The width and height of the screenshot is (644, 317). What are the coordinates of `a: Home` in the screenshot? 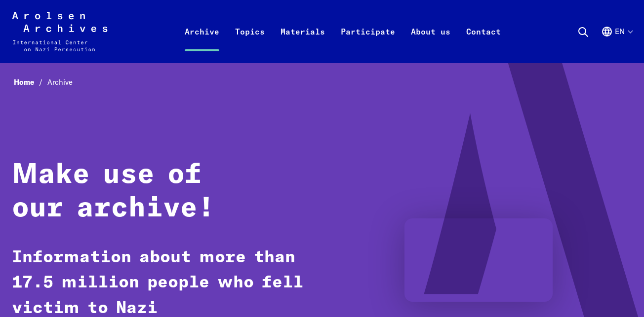 It's located at (31, 82).